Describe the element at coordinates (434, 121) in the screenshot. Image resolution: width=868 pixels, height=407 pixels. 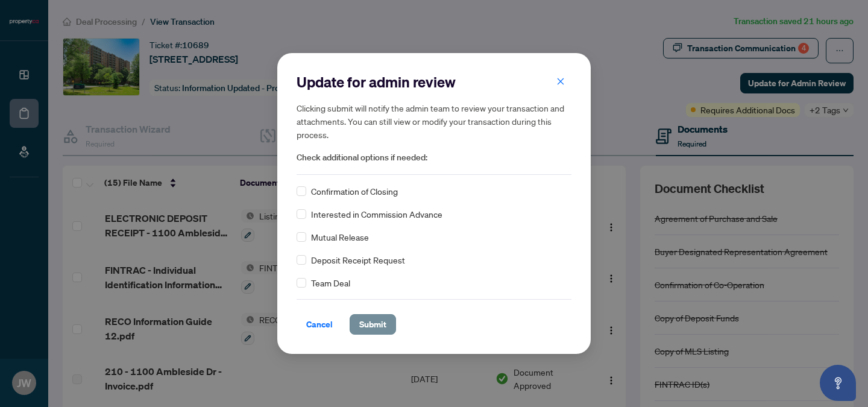
I see `h5: Clicking submit will notify the admin team to review your transaction and attachments. You can st...` at that location.